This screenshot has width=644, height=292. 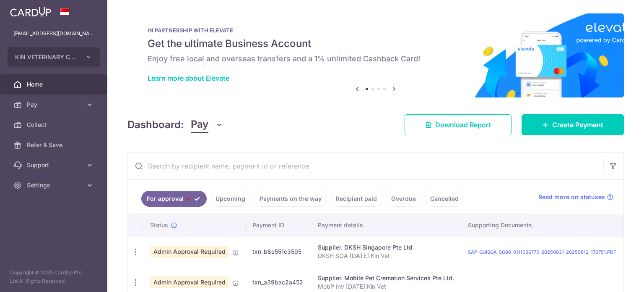 What do you see at coordinates (155, 124) in the screenshot?
I see `h4: Dashboard:` at bounding box center [155, 124].